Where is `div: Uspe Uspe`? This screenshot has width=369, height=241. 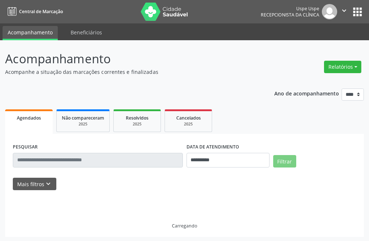 div: Uspe Uspe is located at coordinates (290, 8).